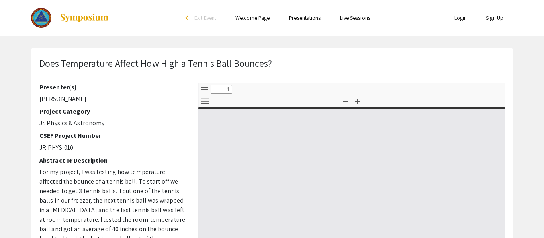  Describe the element at coordinates (205, 101) in the screenshot. I see `button: Tools` at that location.